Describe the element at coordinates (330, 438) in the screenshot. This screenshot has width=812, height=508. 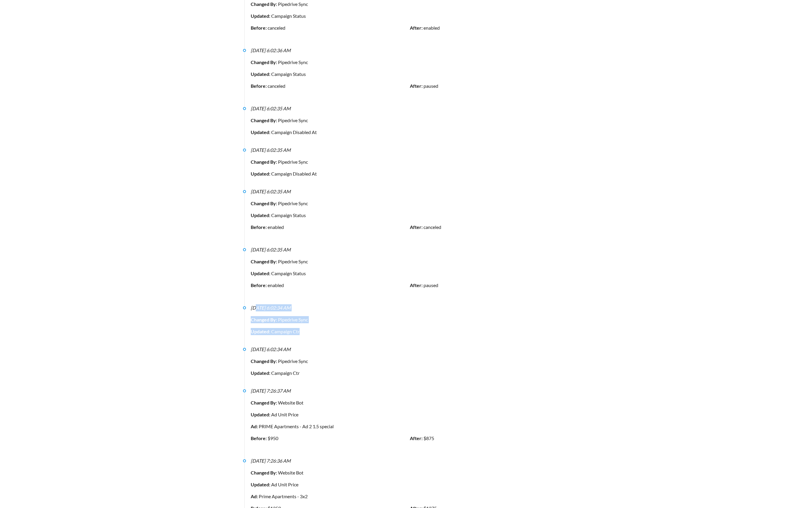
I see `div: $950` at that location.